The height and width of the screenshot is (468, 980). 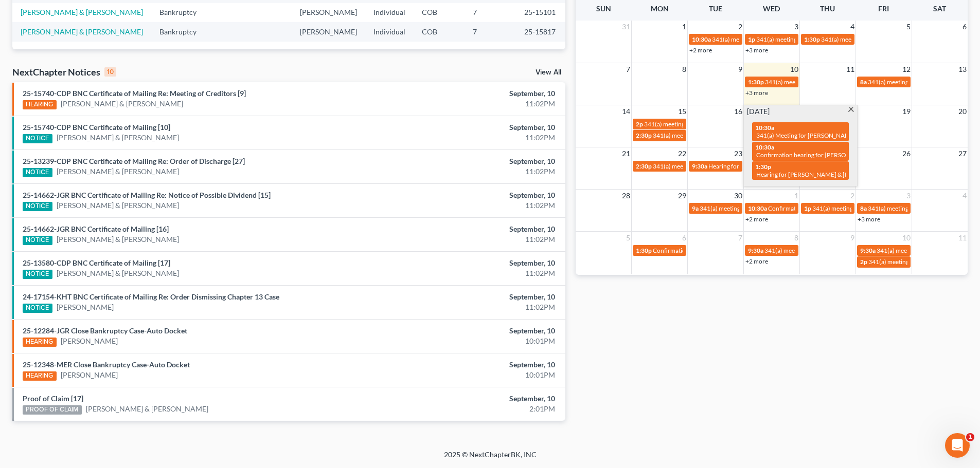 I want to click on span: 11, so click(x=963, y=238).